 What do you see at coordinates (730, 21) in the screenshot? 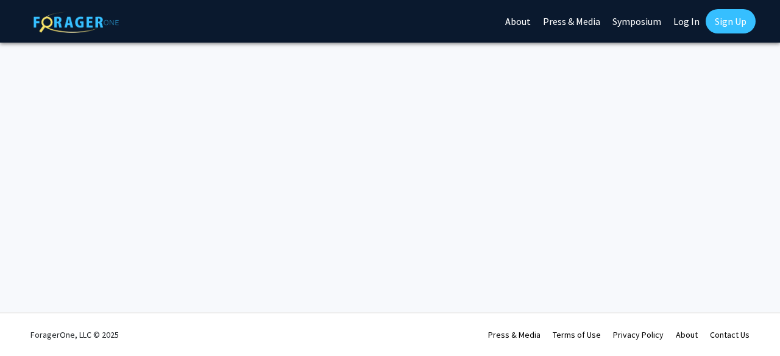
I see `a: Sign Up` at bounding box center [730, 21].